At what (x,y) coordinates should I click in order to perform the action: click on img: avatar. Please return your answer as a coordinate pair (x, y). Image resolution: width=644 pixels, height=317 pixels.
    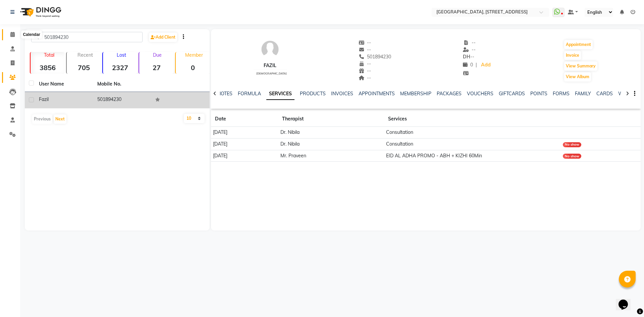
    Looking at the image, I should click on (270, 49).